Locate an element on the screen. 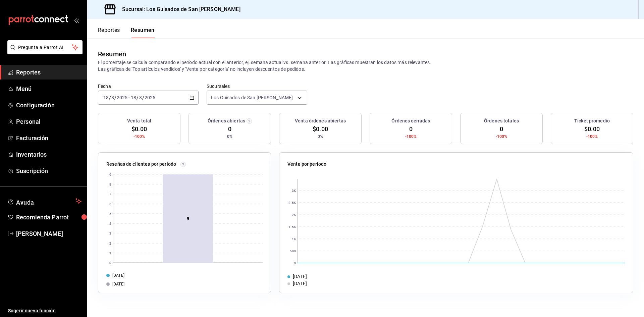  text: 1 is located at coordinates (110, 252).